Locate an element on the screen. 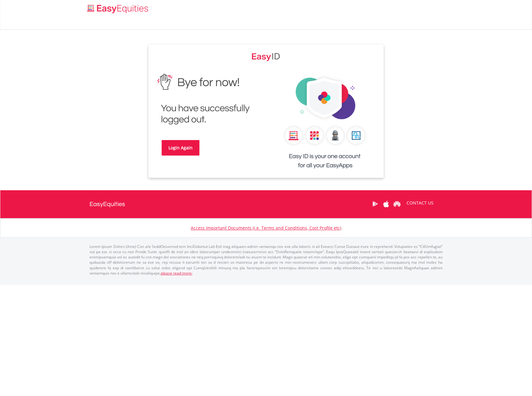  a: EasyEquities is located at coordinates (107, 204).